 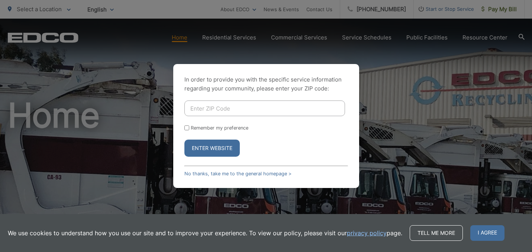 I want to click on a: No thanks, take me to the general homepage >, so click(x=238, y=173).